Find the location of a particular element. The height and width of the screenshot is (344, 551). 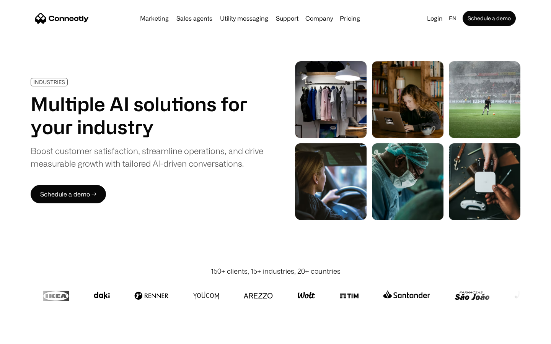

div: Boost customer satisfaction, streamline operations, and drive measurable growth with tailored AI-... is located at coordinates (147, 157).